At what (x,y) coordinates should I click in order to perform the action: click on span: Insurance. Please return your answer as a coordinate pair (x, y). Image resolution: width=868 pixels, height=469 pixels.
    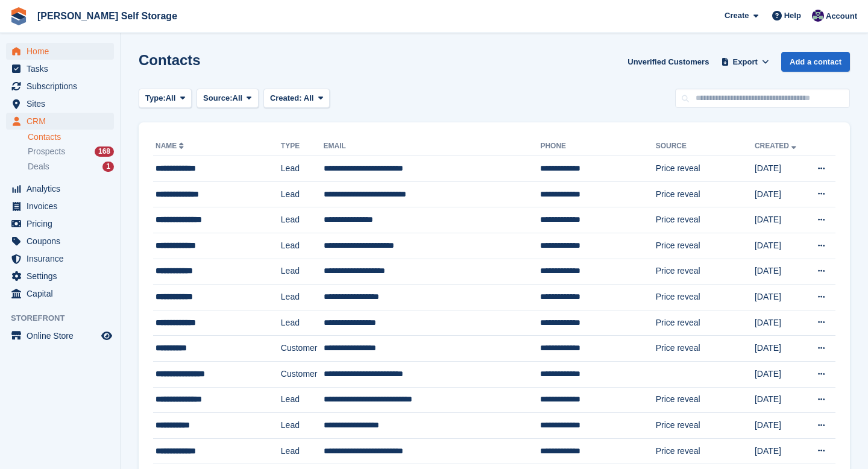
    Looking at the image, I should click on (63, 258).